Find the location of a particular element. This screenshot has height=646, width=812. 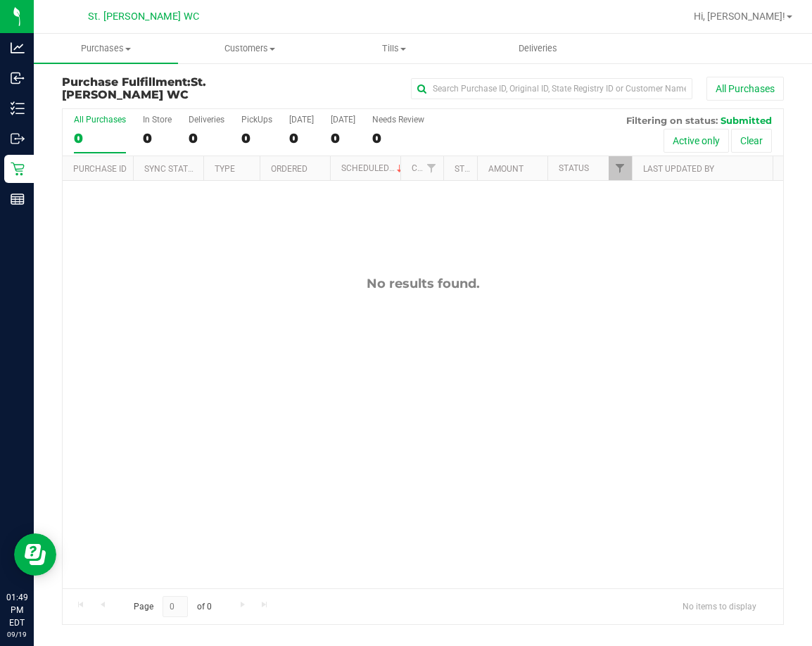

a: Purchases is located at coordinates (105, 49).